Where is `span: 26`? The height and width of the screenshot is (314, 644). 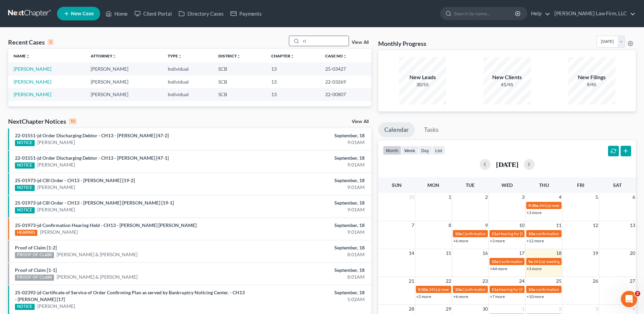
span: 26 is located at coordinates (595, 281).